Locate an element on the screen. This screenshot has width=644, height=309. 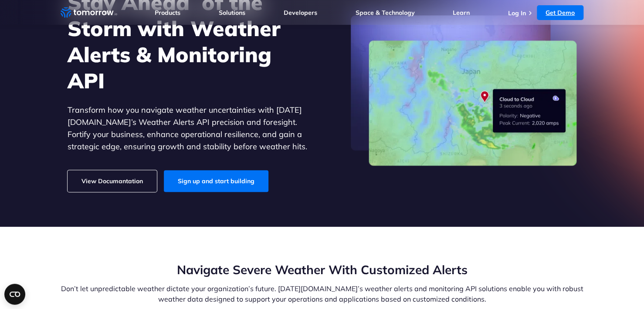
a: Get Demo is located at coordinates (560, 13).